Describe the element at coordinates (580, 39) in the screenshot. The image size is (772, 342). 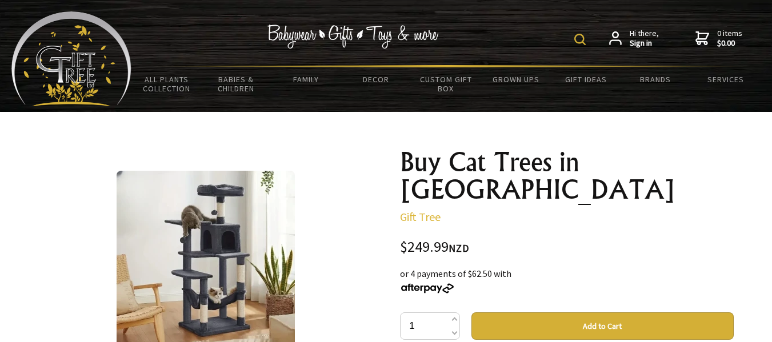
I see `img: product search` at that location.